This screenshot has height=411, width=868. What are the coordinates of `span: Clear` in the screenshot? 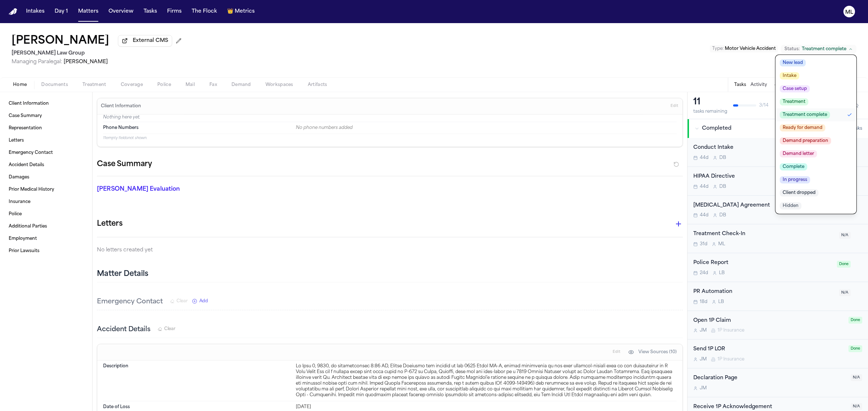 It's located at (182, 301).